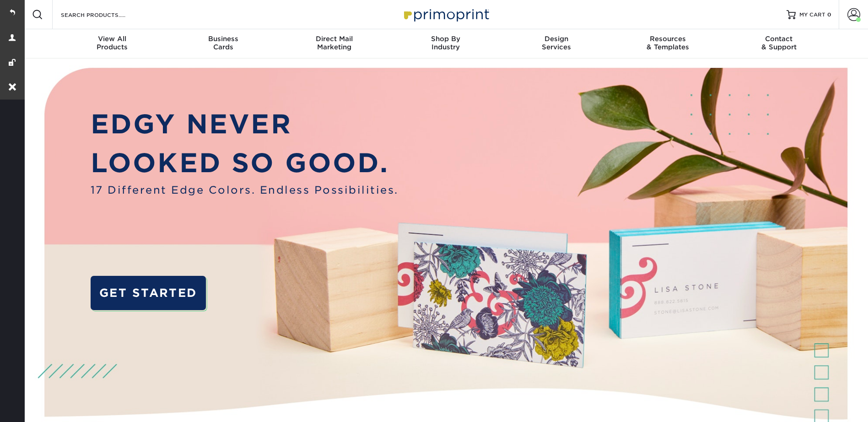 The image size is (868, 422). Describe the element at coordinates (334, 39) in the screenshot. I see `span: Direct Mail` at that location.